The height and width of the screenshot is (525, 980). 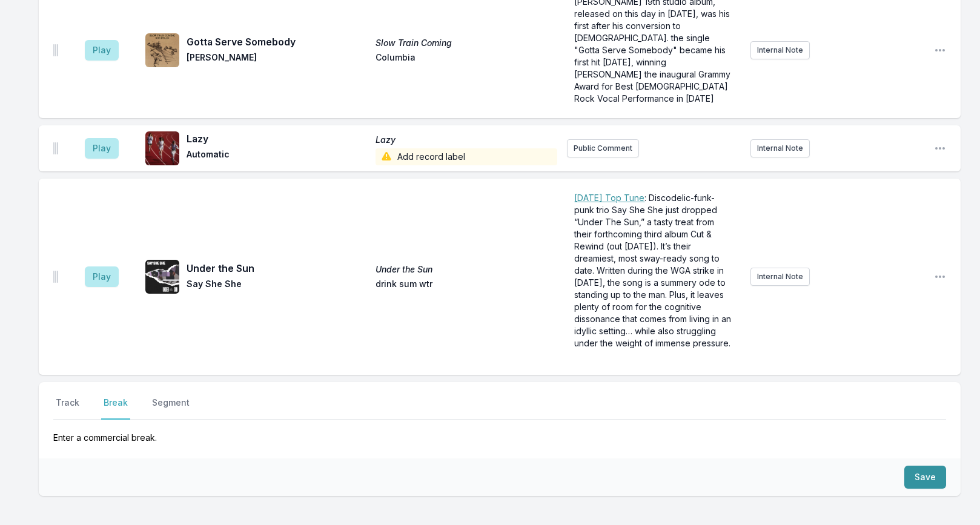 What do you see at coordinates (654, 270) in the screenshot?
I see `span: : Discodelic-funk-punk trio Say She She just dropped “Under The Sun,” a tasty treat from their fo...` at bounding box center [654, 270].